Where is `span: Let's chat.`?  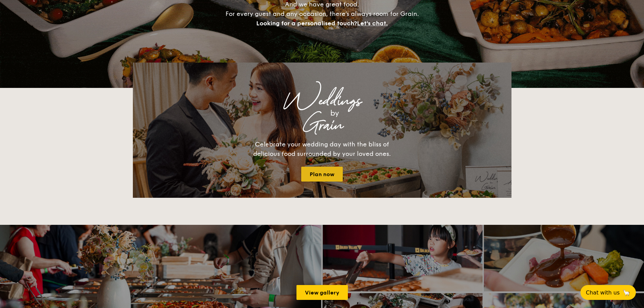
span: Let's chat. is located at coordinates (373, 23).